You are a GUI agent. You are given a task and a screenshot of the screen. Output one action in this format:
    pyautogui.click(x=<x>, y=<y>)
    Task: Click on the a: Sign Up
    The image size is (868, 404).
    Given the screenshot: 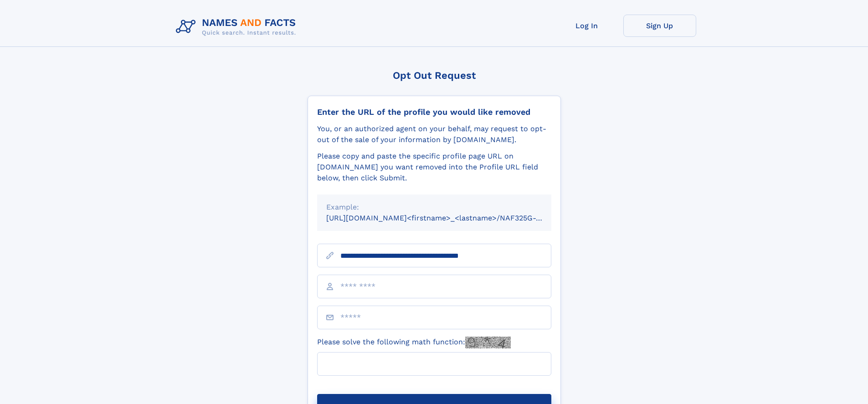 What is the action you would take?
    pyautogui.click(x=659, y=26)
    